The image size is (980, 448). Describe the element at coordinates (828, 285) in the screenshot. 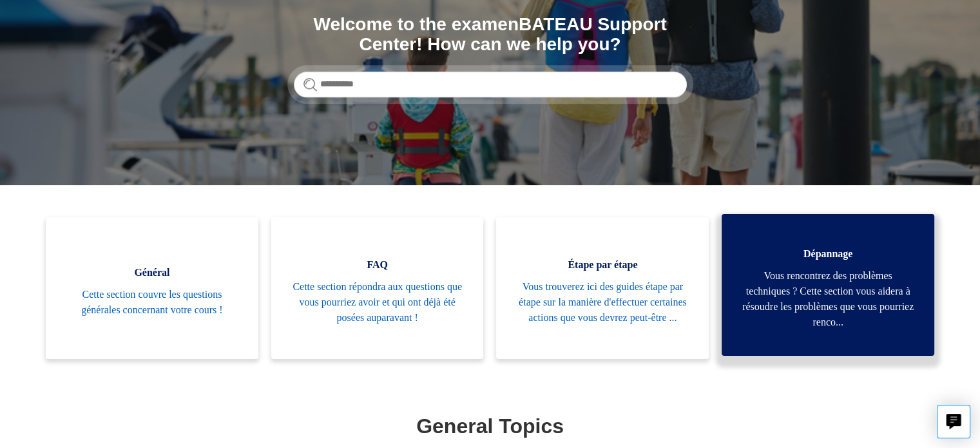

I see `a: Dépannage Vous rencontrez des problèmes techniques ? Cette section vous aidera à résoudre les pro...` at that location.